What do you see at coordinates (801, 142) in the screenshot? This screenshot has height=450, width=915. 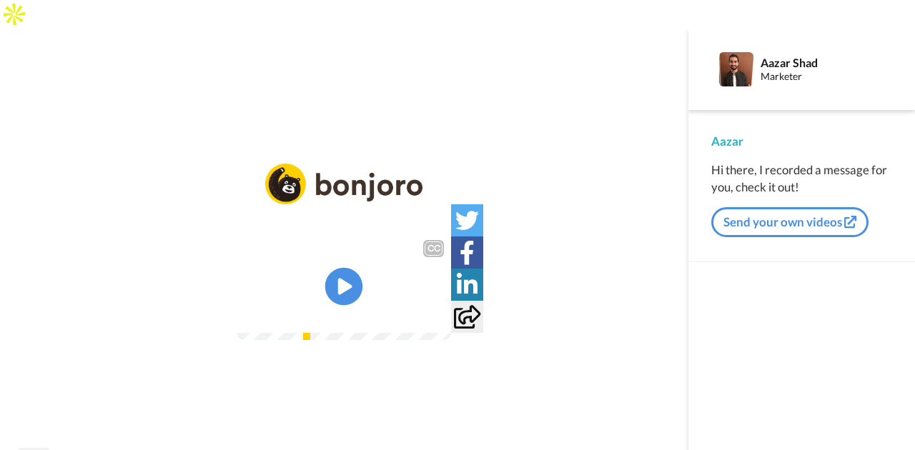 I see `div: Aazar` at bounding box center [801, 142].